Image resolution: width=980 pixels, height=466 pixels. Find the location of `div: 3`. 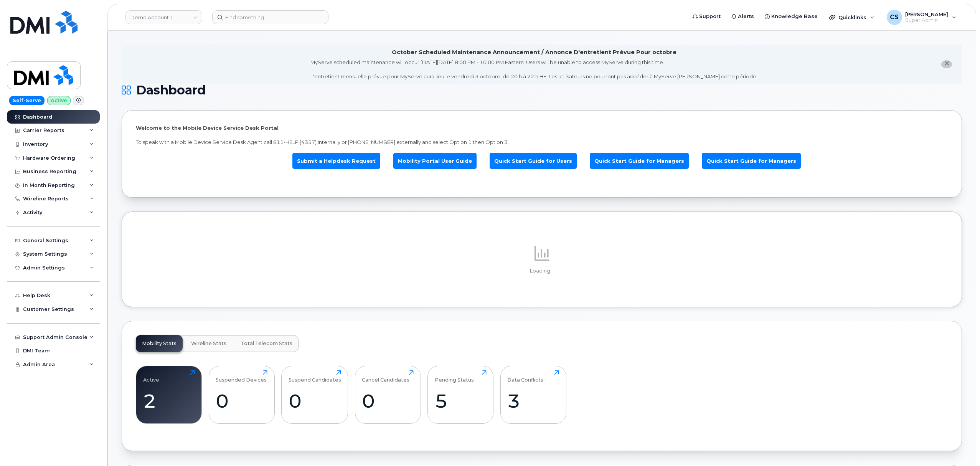

div: 3 is located at coordinates (533, 401).